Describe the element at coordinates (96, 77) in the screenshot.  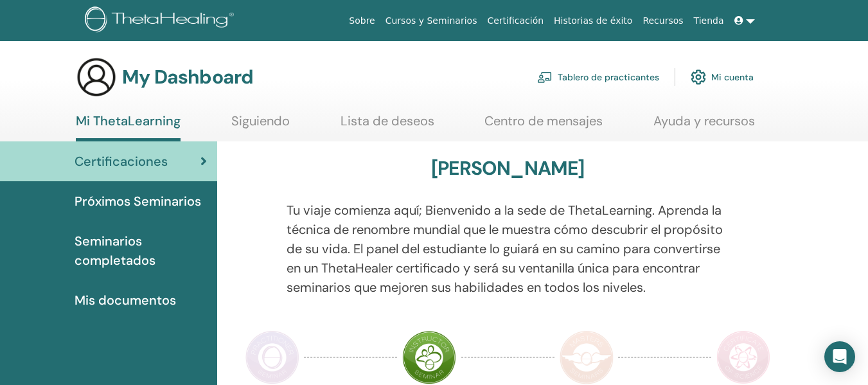
I see `img: generic-user-icon.jpg` at that location.